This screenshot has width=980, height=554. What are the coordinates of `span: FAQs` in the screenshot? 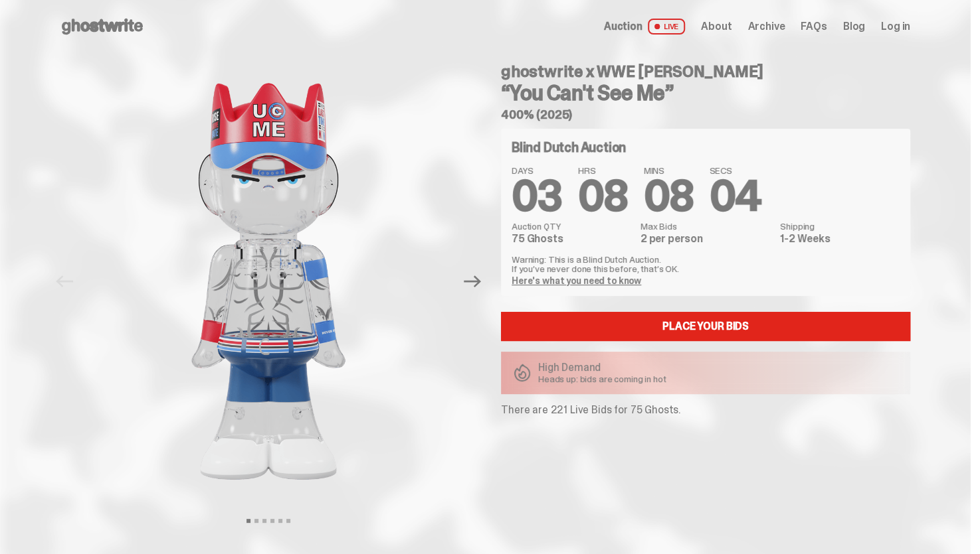 It's located at (813, 26).